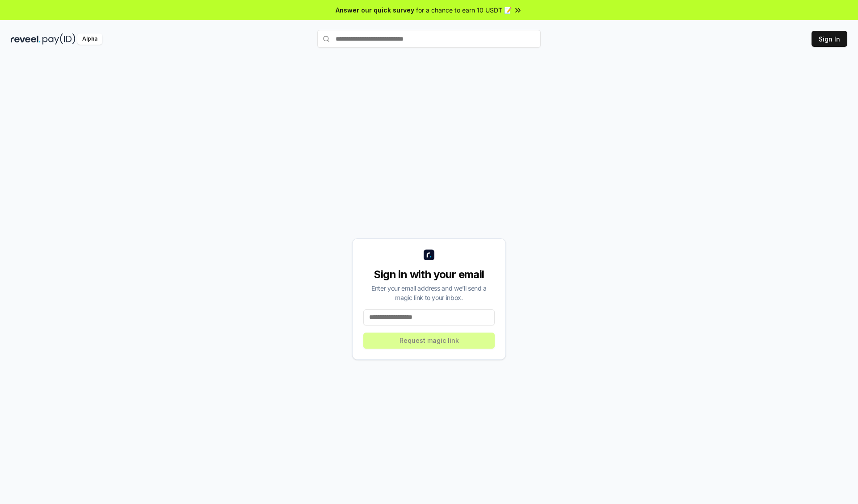  I want to click on div: Alpha, so click(89, 39).